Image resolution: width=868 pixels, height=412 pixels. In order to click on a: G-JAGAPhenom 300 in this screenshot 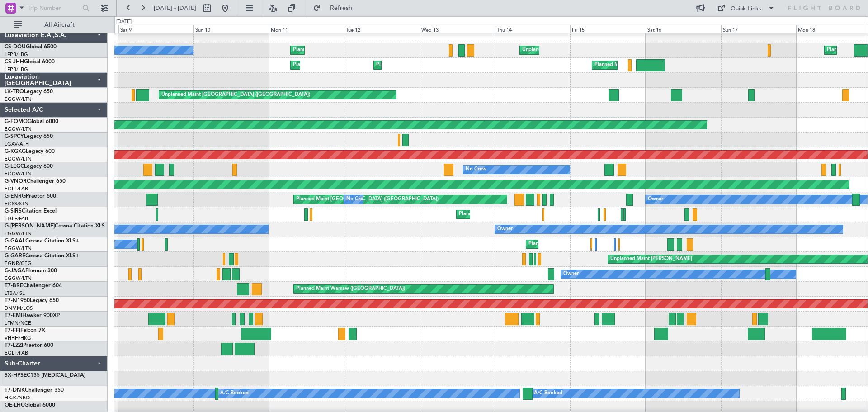, I will do `click(31, 271)`.